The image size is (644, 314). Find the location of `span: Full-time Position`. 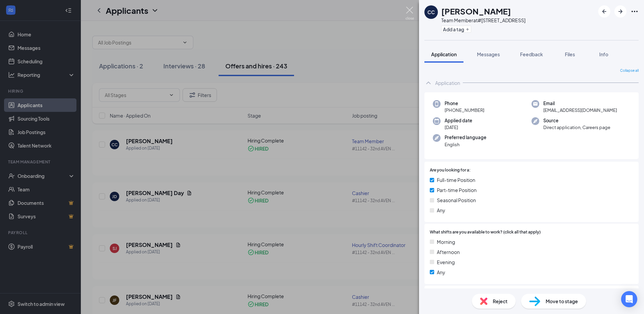

span: Full-time Position is located at coordinates (456, 180).